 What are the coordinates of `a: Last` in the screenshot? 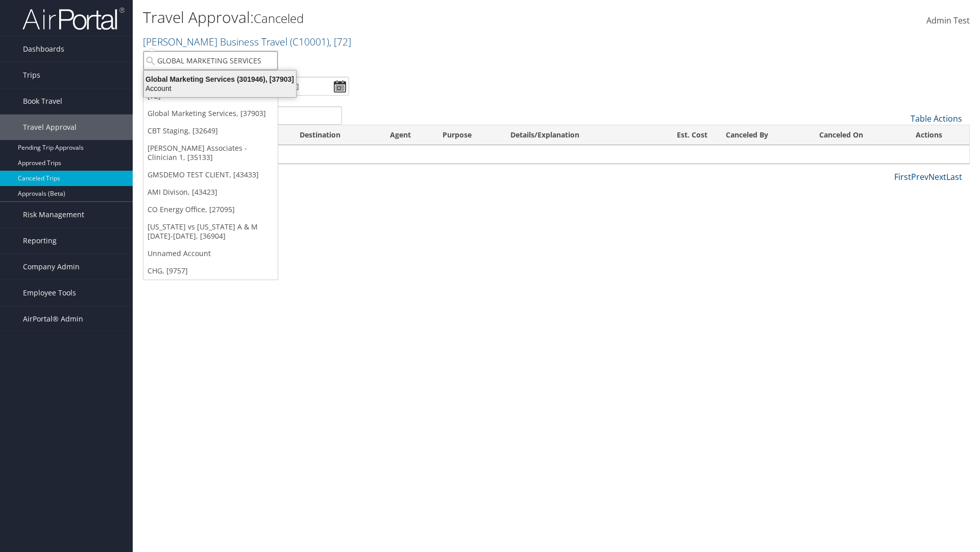 It's located at (954, 177).